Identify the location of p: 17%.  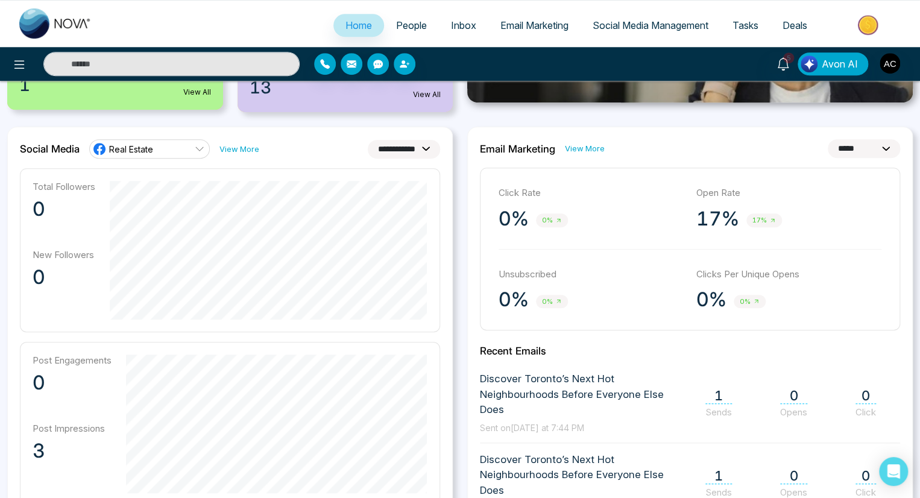
(717, 219).